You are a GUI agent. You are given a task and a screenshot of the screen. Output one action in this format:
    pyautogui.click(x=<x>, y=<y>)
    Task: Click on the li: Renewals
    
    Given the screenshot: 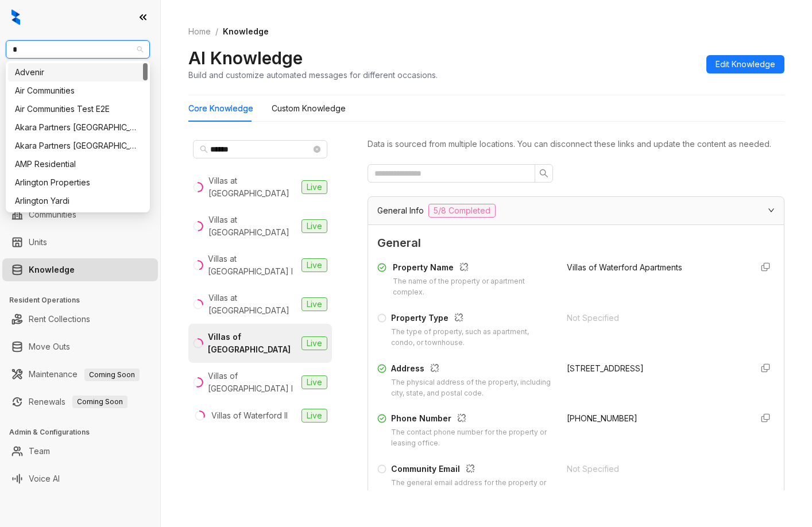 What is the action you would take?
    pyautogui.click(x=79, y=402)
    